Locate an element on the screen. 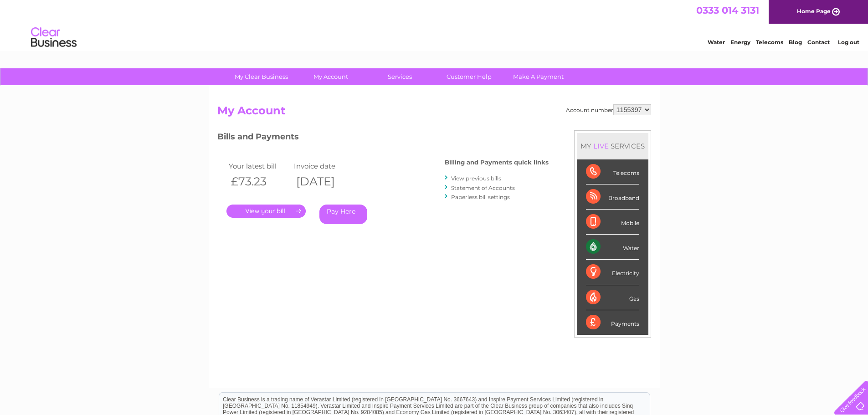  div: MY SERVICES is located at coordinates (612, 146).